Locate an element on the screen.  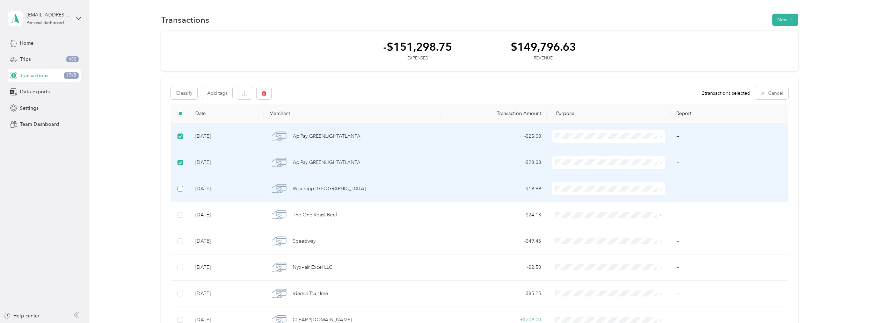
div: Revenue is located at coordinates (543, 58).